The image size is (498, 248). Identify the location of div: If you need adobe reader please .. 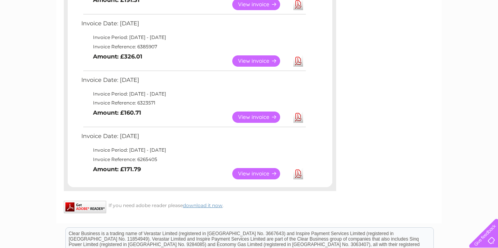
(200, 204).